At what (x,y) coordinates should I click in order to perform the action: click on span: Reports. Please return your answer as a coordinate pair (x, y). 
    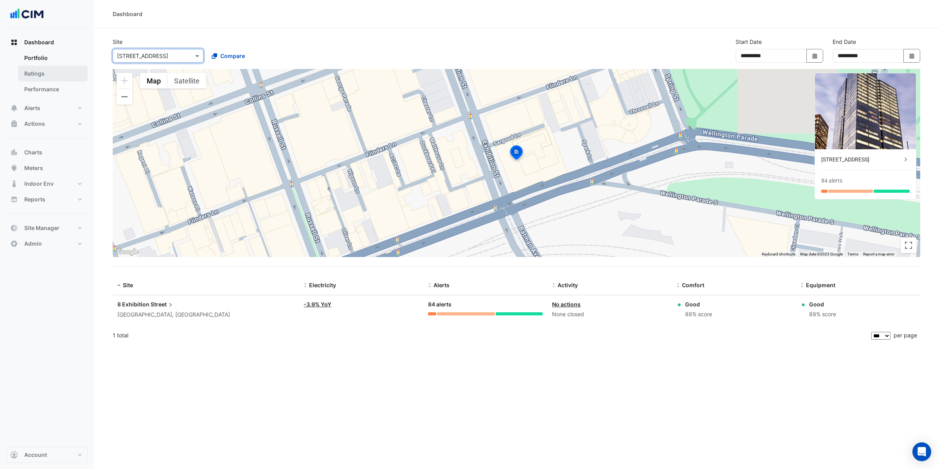
    Looking at the image, I should click on (35, 199).